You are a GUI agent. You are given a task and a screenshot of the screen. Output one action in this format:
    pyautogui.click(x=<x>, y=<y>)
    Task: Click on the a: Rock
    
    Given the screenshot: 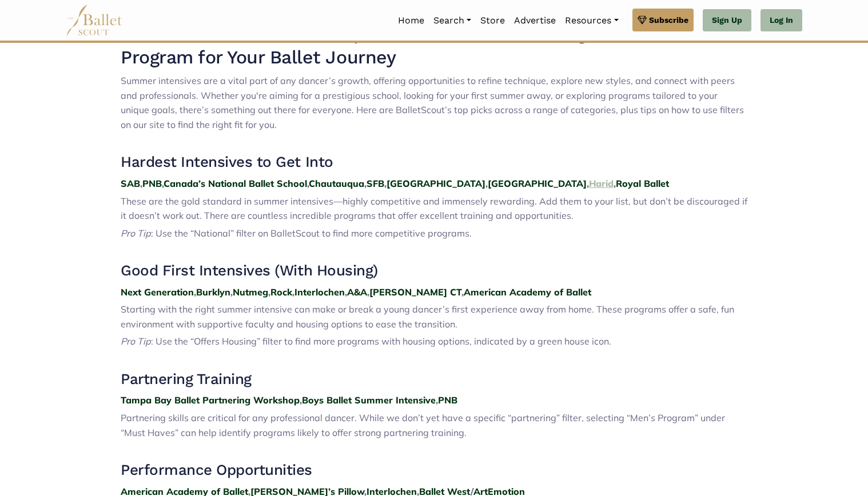 What is the action you would take?
    pyautogui.click(x=281, y=292)
    